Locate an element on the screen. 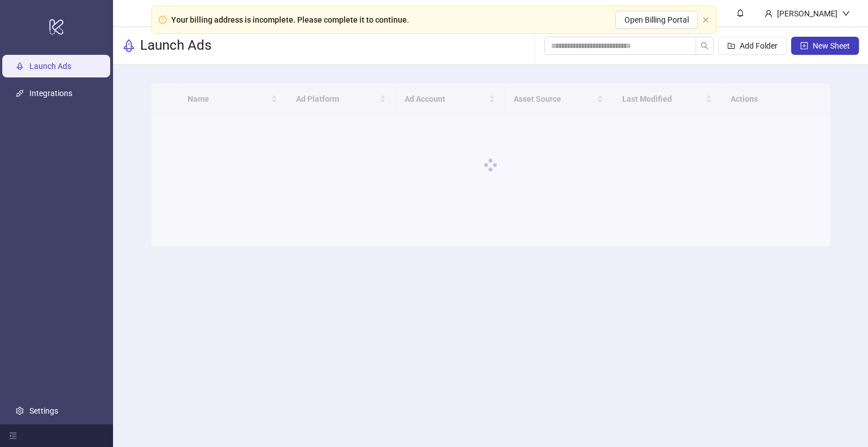 This screenshot has height=447, width=868. span: user is located at coordinates (768, 14).